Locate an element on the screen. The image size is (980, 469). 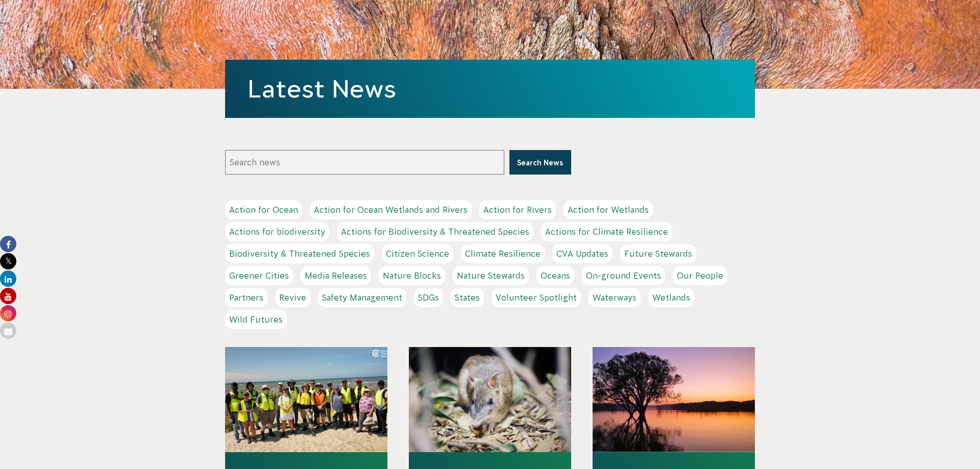
a: Action for Ocean is located at coordinates (263, 210).